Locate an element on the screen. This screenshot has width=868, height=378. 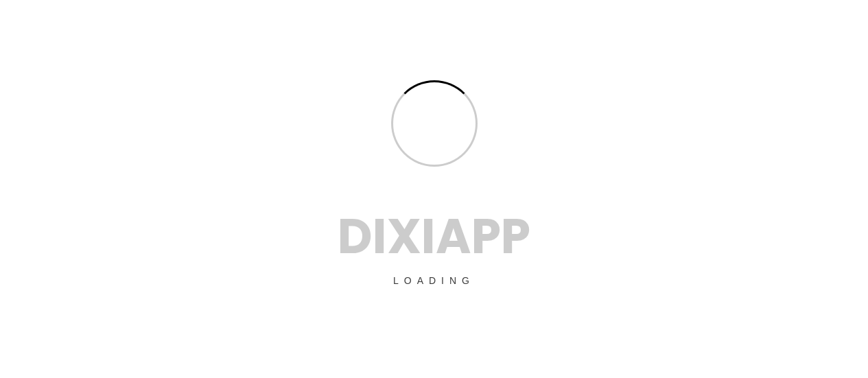
span: D is located at coordinates (354, 236).